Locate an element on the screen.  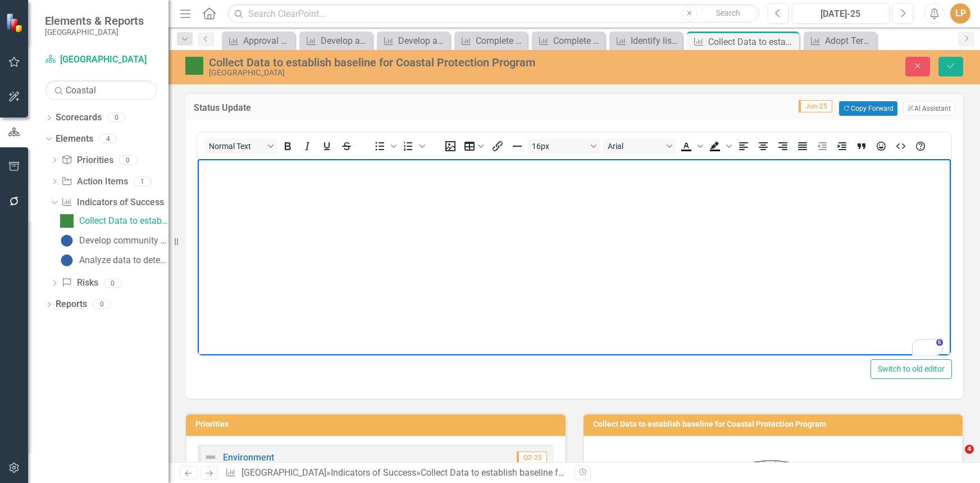
h3: Collect Data to establish baseline for Coastal Protection Program is located at coordinates (776, 424).